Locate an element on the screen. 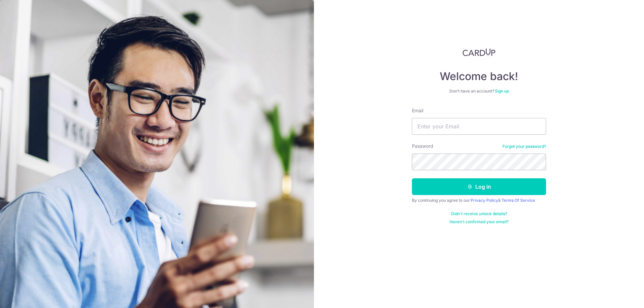  a: Privacy Policy is located at coordinates (485, 200).